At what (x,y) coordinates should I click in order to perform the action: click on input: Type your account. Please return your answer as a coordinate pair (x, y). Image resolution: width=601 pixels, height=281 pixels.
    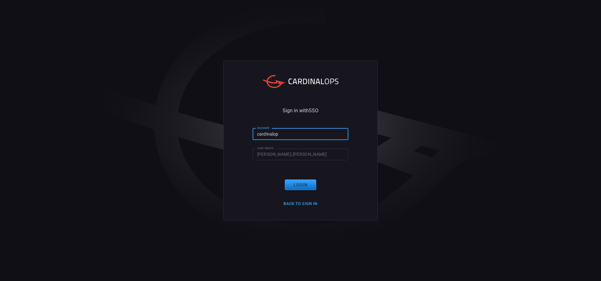
    Looking at the image, I should click on (300, 134).